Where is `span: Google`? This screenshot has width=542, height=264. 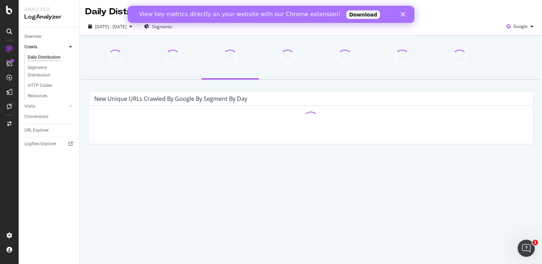 span: Google is located at coordinates (520, 26).